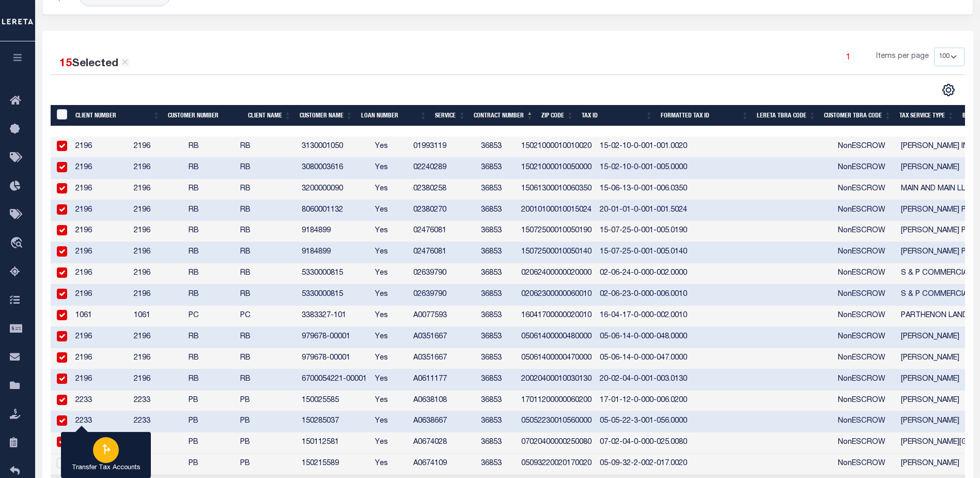 The width and height of the screenshot is (980, 478). I want to click on th: Zip Code: activate to sort column ascending, so click(557, 116).